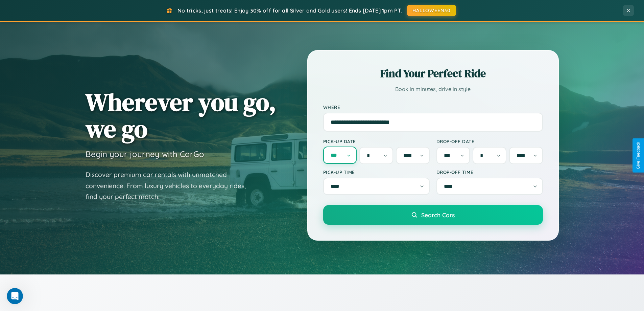  What do you see at coordinates (438, 215) in the screenshot?
I see `span: Search Cars` at bounding box center [438, 215].